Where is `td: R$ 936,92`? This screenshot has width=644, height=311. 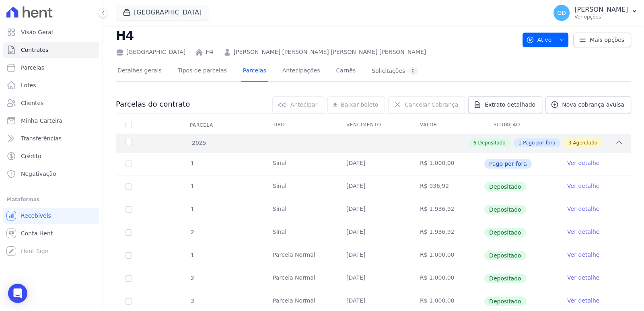
td: R$ 936,92 is located at coordinates (447, 187).